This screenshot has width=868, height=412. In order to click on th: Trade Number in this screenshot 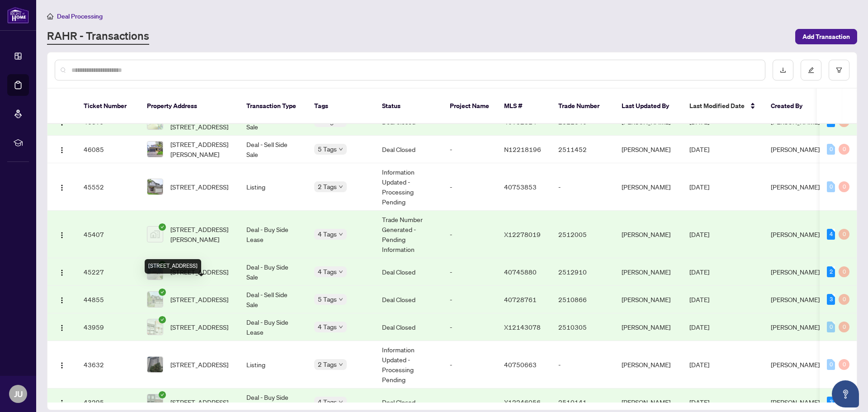, I will do `click(583, 107)`.